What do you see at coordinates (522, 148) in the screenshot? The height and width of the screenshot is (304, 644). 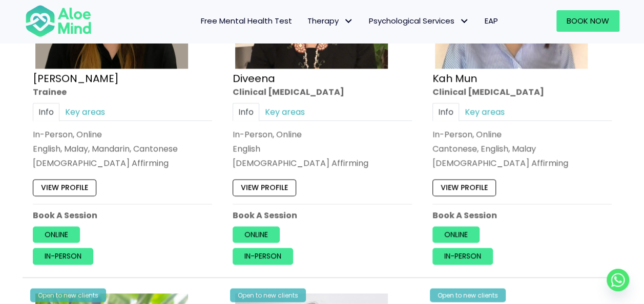 I see `p: Cantonese, English, Malay` at bounding box center [522, 148].